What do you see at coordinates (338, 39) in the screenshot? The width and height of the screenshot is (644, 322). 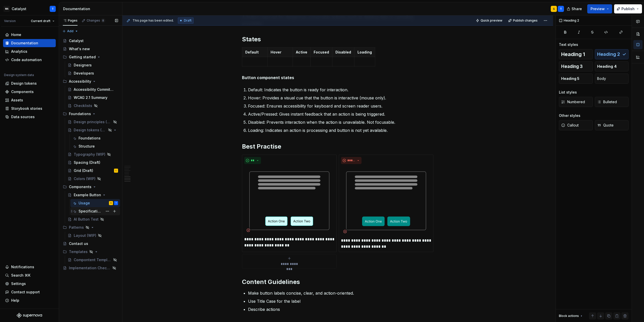 I see `h2: States` at bounding box center [338, 39].